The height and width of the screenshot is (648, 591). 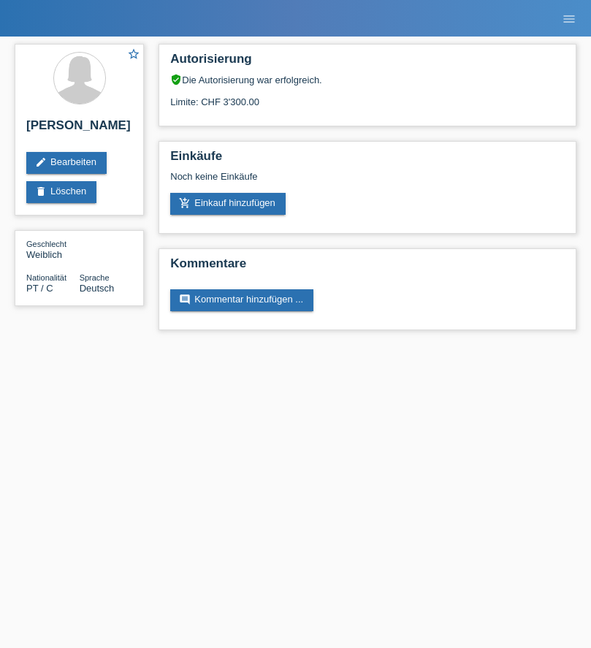 I want to click on i: verified_user, so click(x=176, y=80).